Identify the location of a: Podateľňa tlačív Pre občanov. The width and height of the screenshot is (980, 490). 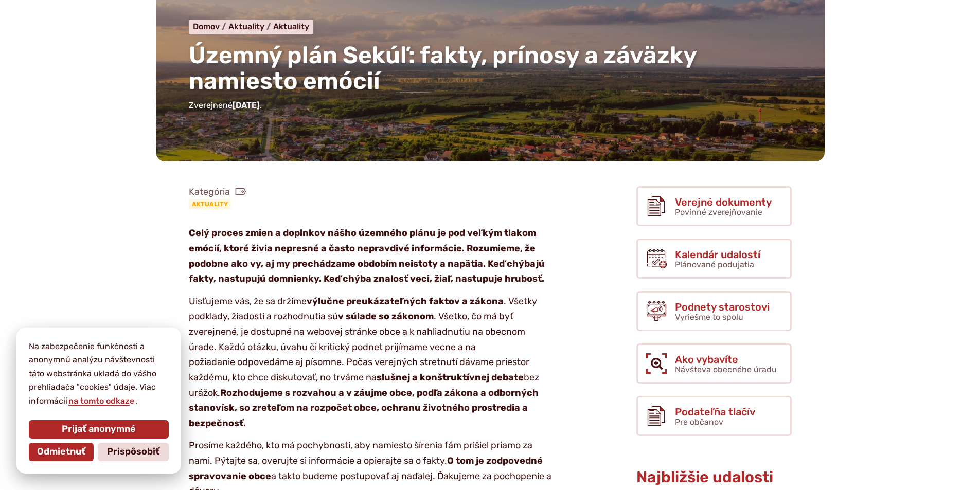
(714, 416).